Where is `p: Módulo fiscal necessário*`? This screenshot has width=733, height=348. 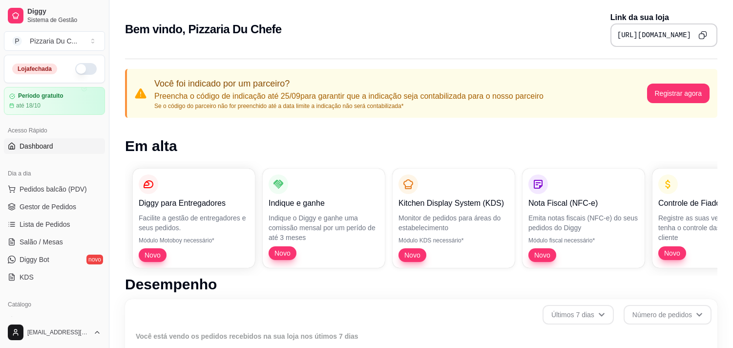 p: Módulo fiscal necessário* is located at coordinates (584, 240).